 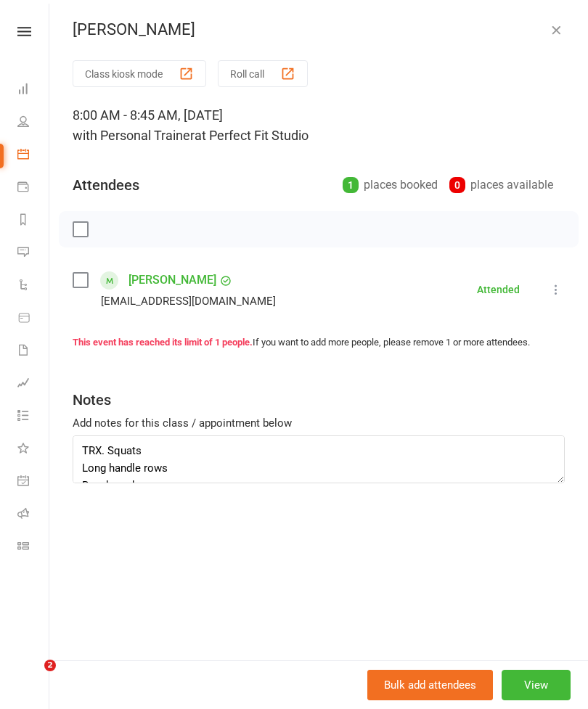 What do you see at coordinates (457, 185) in the screenshot?
I see `div: 0` at bounding box center [457, 185].